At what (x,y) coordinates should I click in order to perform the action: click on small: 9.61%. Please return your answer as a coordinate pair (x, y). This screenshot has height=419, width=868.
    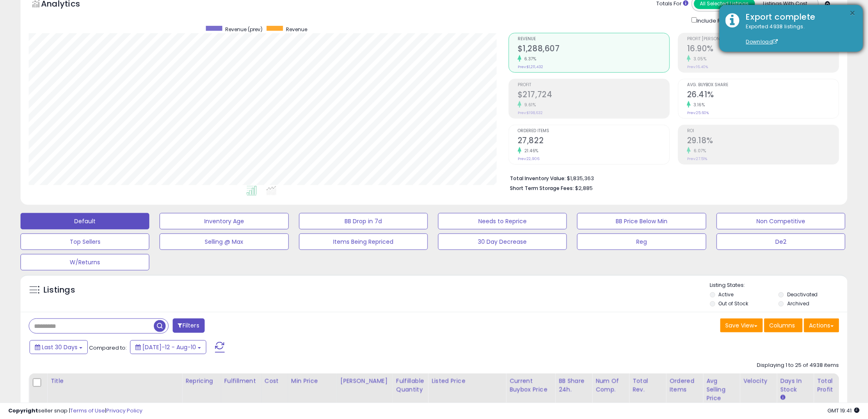
    Looking at the image, I should click on (529, 105).